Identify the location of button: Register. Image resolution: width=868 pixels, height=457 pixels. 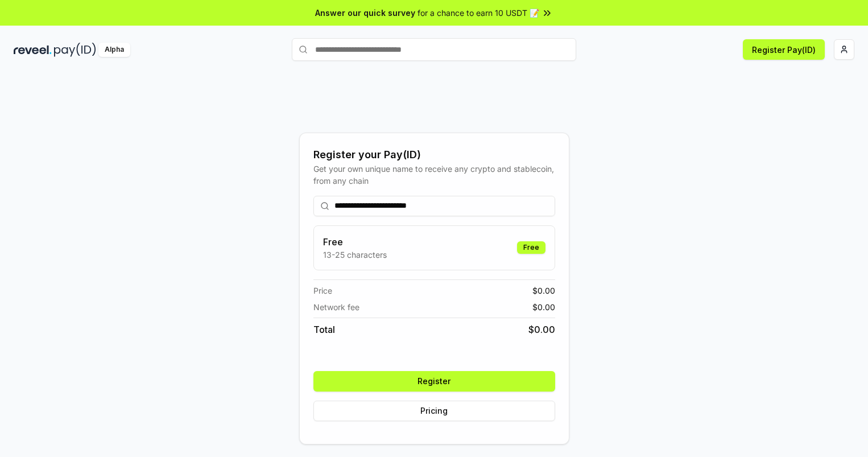
(434, 381).